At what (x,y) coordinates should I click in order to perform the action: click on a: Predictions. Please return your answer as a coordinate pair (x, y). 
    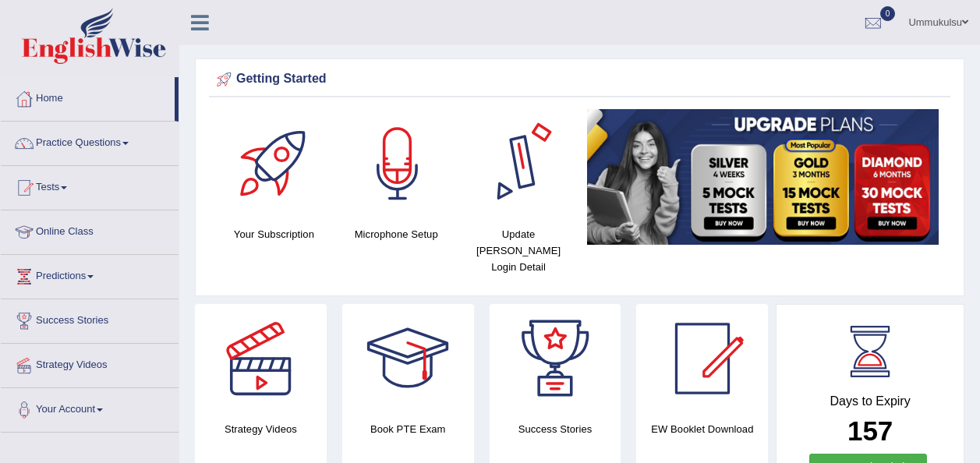
    Looking at the image, I should click on (90, 275).